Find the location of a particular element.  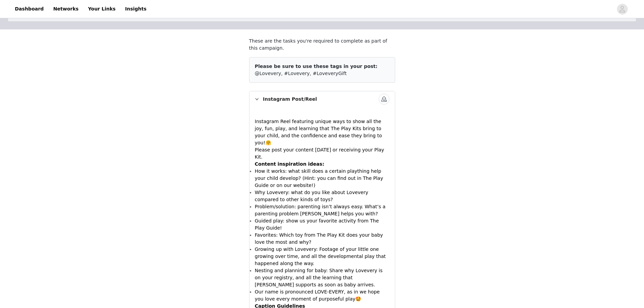

span: Nesting and planning for baby: Share why Lovevery is on your registry, and all the learning that ... is located at coordinates (319, 277).